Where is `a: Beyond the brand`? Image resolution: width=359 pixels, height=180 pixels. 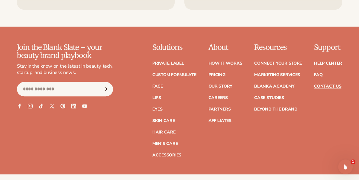
a: Beyond the brand is located at coordinates (276, 109).